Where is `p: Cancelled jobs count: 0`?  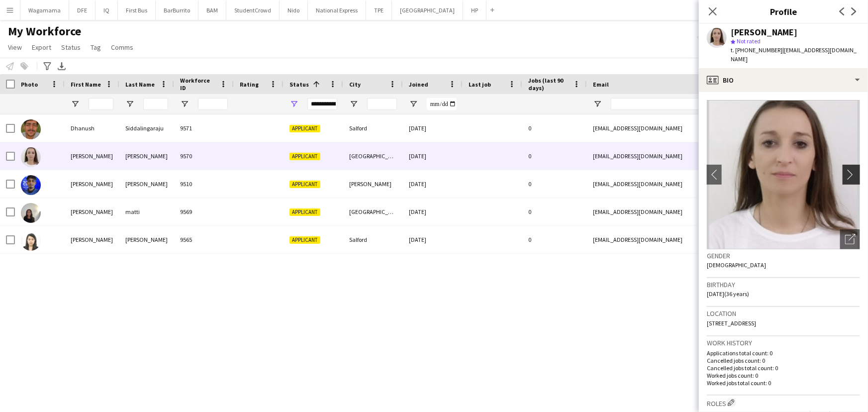 p: Cancelled jobs count: 0 is located at coordinates (783, 360).